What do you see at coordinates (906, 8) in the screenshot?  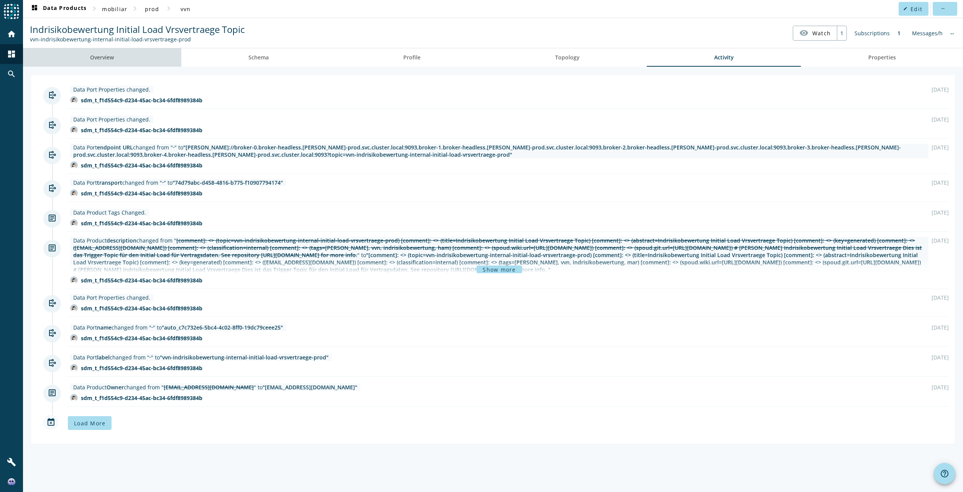 I see `mat-icon: edit` at bounding box center [906, 8].